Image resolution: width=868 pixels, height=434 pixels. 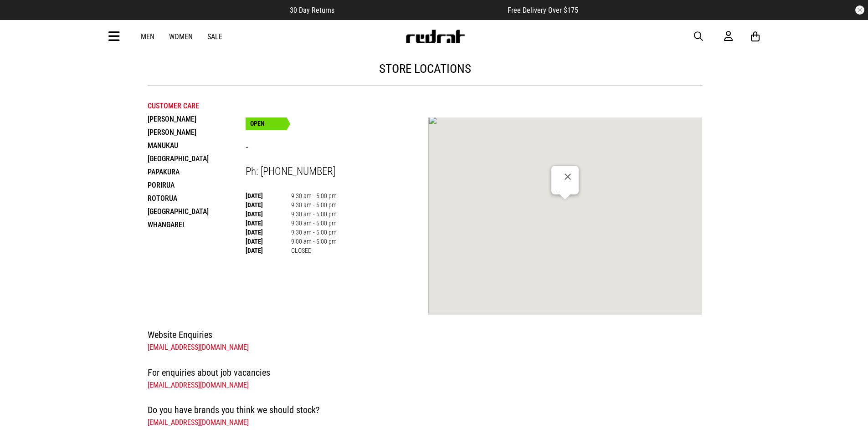 What do you see at coordinates (215, 36) in the screenshot?
I see `a: Sale` at bounding box center [215, 36].